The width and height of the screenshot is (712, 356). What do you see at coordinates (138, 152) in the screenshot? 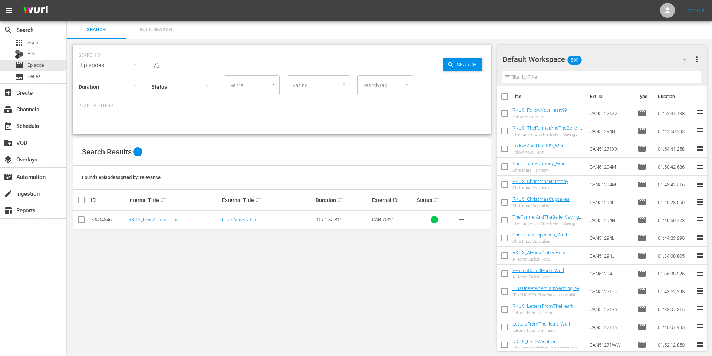
I see `span: 1` at bounding box center [138, 152].